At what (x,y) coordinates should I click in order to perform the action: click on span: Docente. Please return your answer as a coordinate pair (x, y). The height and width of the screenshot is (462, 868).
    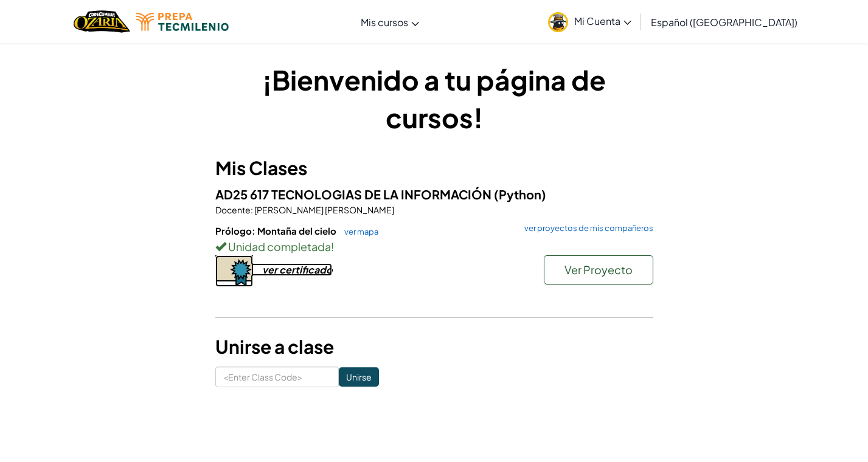
    Looking at the image, I should click on (233, 210).